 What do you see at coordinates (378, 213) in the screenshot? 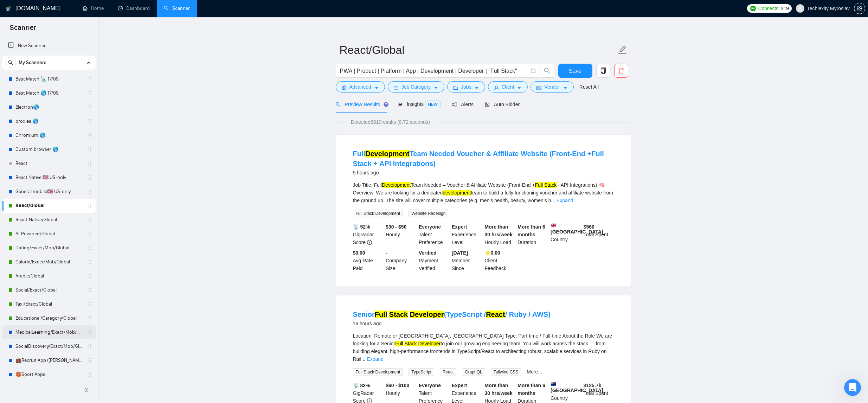
I see `span: Full Stack Development` at bounding box center [378, 213].